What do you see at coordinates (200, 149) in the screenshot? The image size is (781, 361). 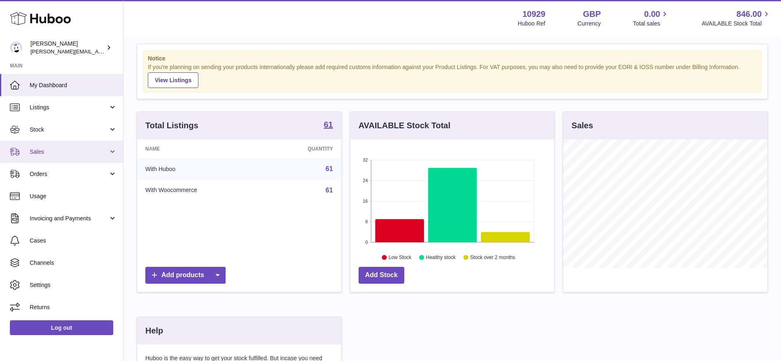 I see `th: Name` at bounding box center [200, 149].